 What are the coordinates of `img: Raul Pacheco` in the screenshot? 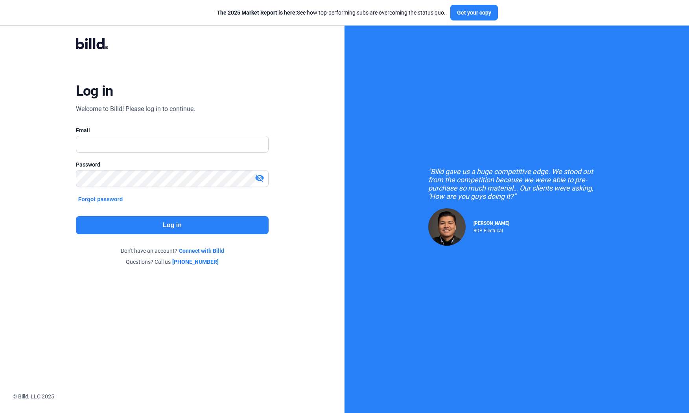 It's located at (447, 227).